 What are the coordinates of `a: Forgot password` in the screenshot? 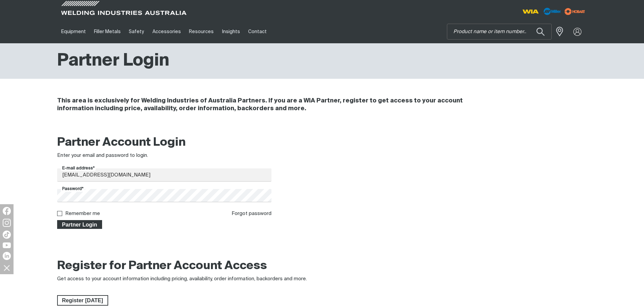 It's located at (251, 213).